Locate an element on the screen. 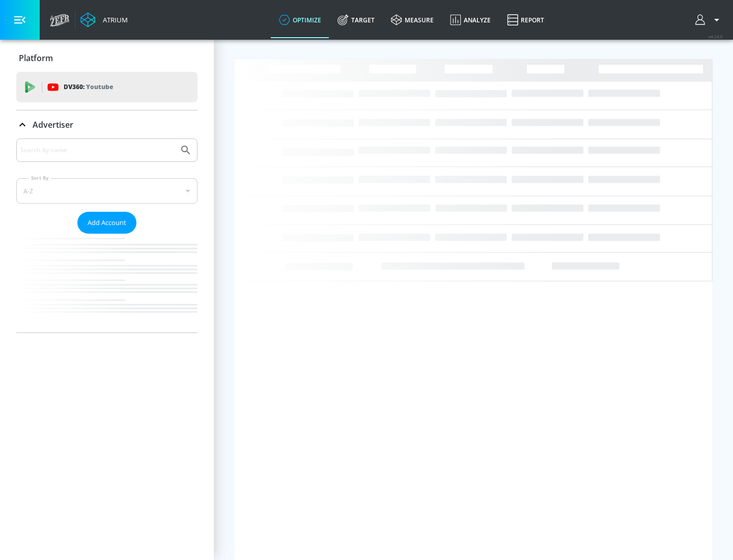  a: Report is located at coordinates (526, 20).